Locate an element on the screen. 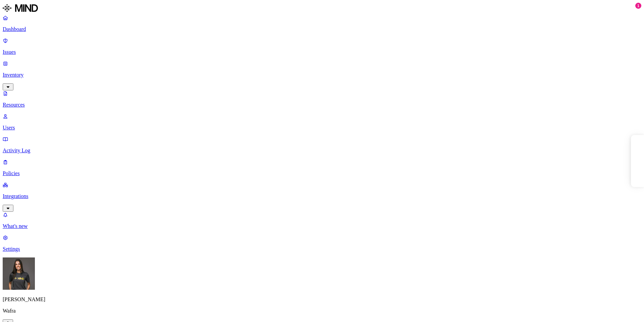  a: Issues is located at coordinates (322, 47).